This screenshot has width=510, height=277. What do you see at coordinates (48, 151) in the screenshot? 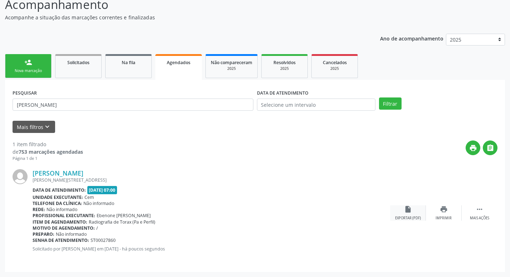
I see `div: de` at bounding box center [48, 151].